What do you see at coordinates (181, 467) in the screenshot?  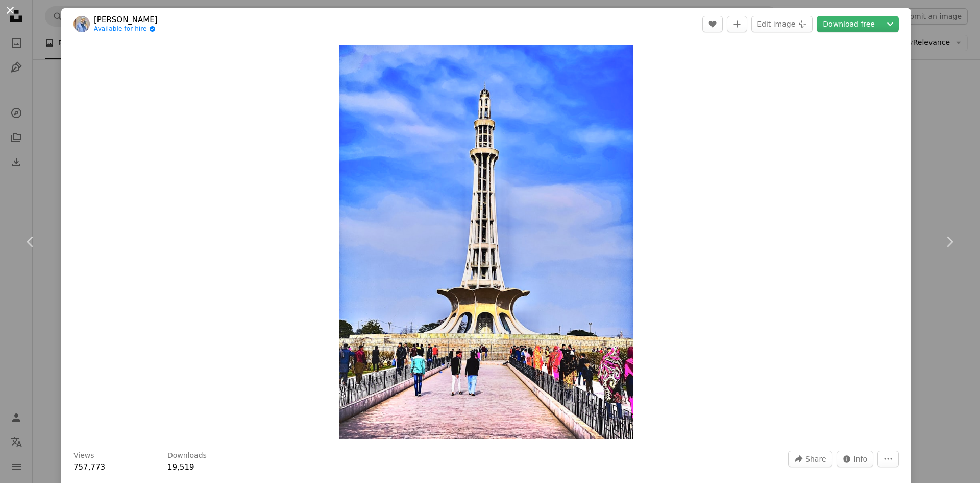 I see `span: 19,519` at bounding box center [181, 467].